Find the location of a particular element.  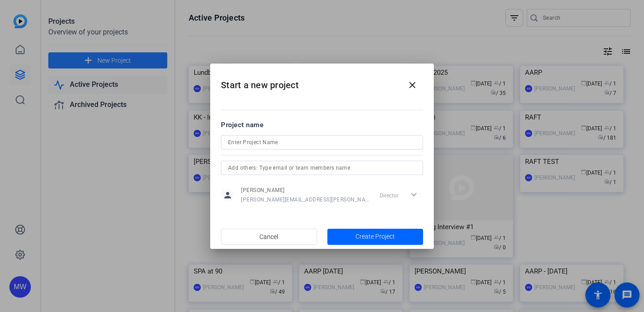

button: Cancel is located at coordinates (269, 237).